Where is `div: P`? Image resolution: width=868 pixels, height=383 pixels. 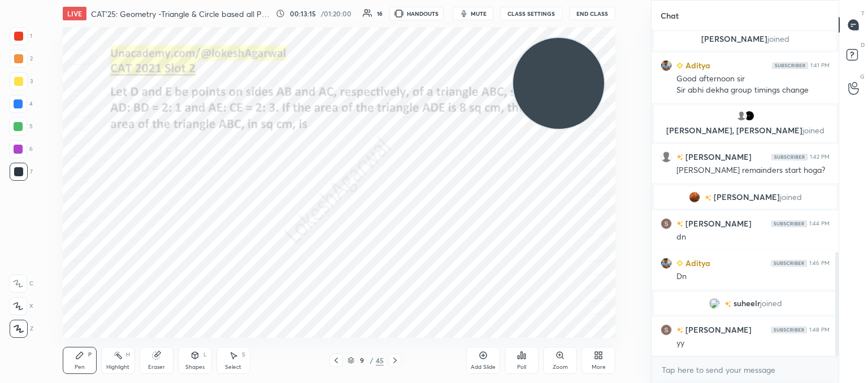
div: P is located at coordinates (89, 355).